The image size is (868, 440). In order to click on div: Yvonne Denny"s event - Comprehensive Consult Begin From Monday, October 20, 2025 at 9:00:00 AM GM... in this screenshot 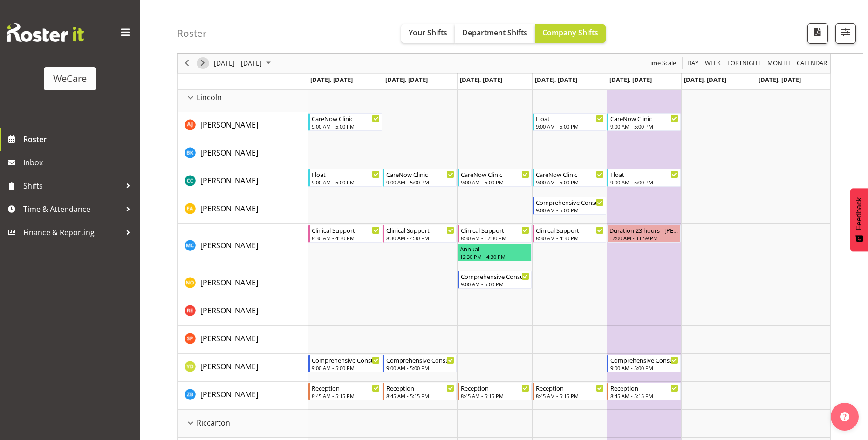, I will do `click(345, 364)`.